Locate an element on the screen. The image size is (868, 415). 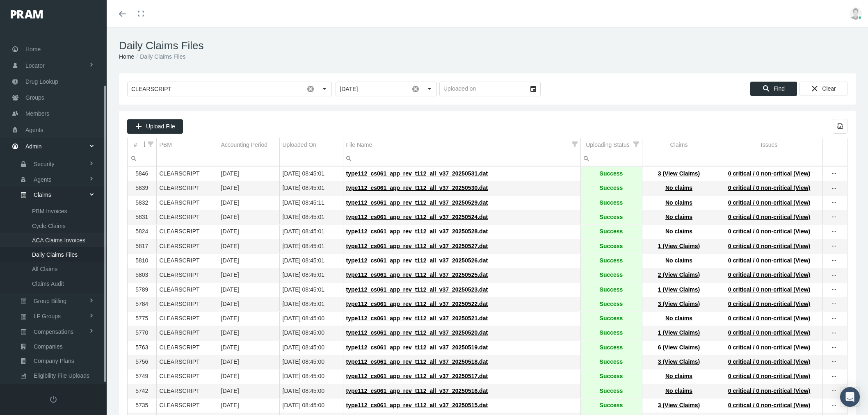
td: 5763 is located at coordinates (142, 347).